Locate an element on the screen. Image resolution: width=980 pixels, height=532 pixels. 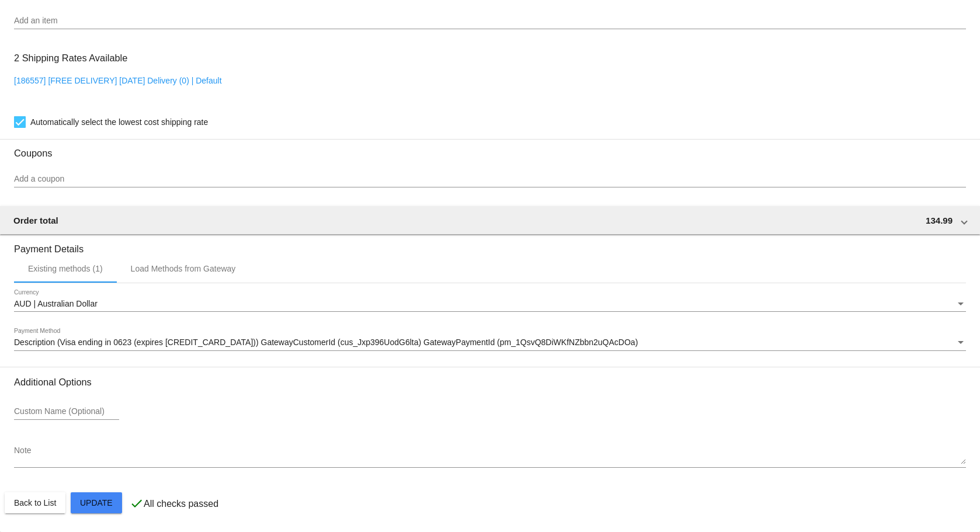
p: All checks passed is located at coordinates (181, 504).